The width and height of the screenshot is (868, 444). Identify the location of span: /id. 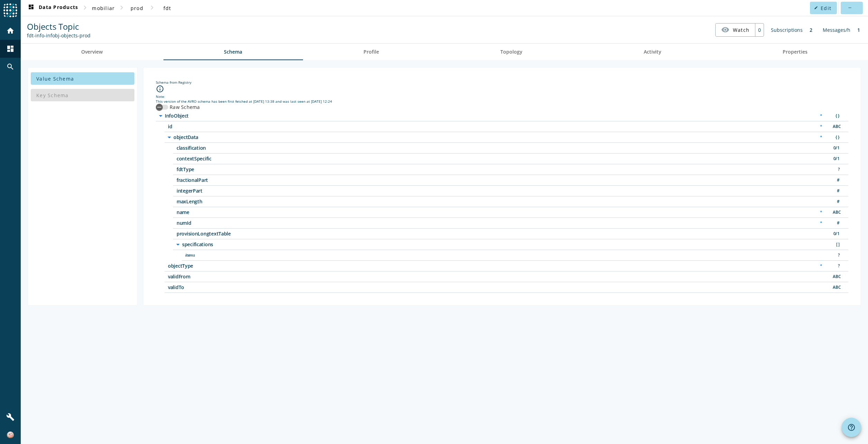
(254, 126).